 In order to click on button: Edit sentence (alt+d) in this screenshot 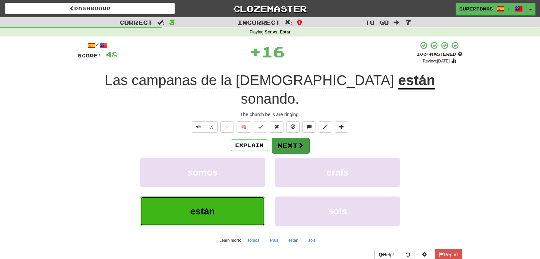, I will do `click(326, 127)`.